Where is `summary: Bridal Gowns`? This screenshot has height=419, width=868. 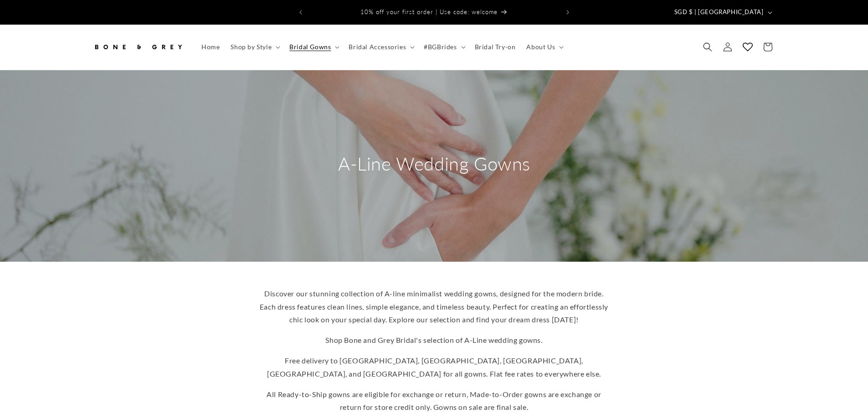
summary: Bridal Gowns is located at coordinates (314, 47).